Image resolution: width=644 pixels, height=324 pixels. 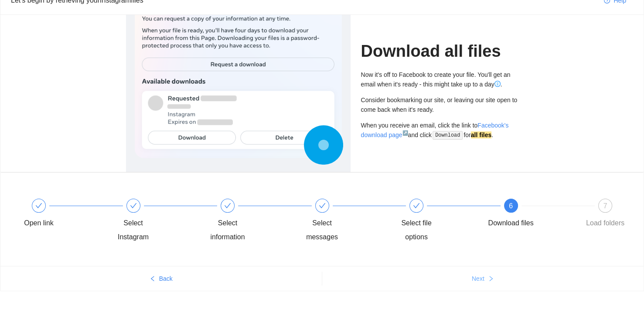 What do you see at coordinates (498, 84) in the screenshot?
I see `span: info-circle` at bounding box center [498, 84].